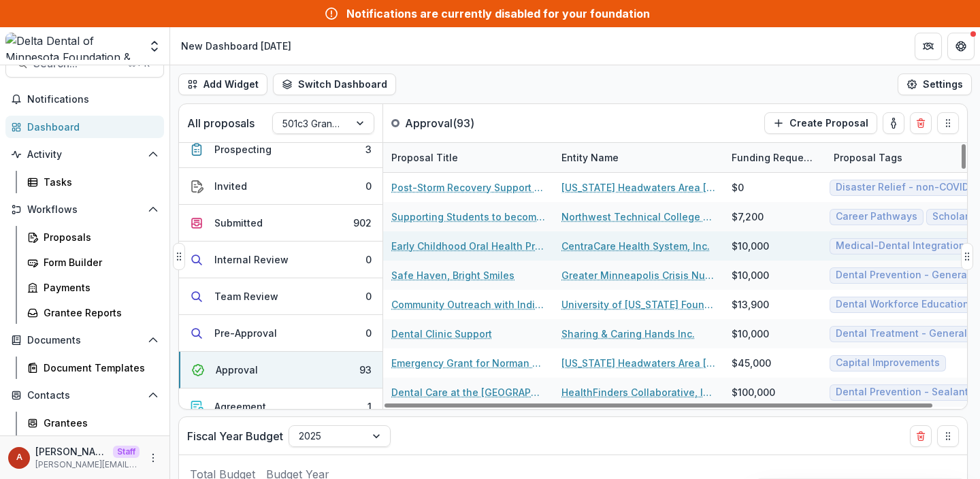  What do you see at coordinates (251, 260) in the screenshot?
I see `div: Internal Review` at bounding box center [251, 260].